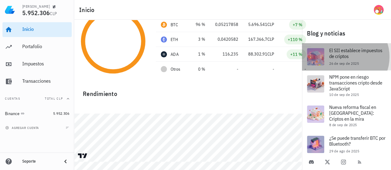  Describe the element at coordinates (164, 54) in the screenshot. I see `div: ADA-icon` at that location.